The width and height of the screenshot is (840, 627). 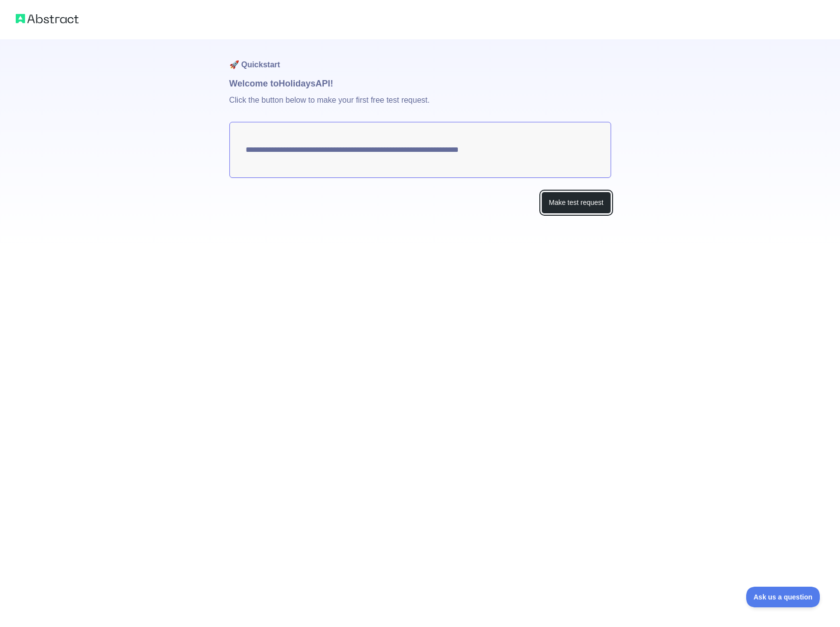 I want to click on img: Abstract logo, so click(x=47, y=18).